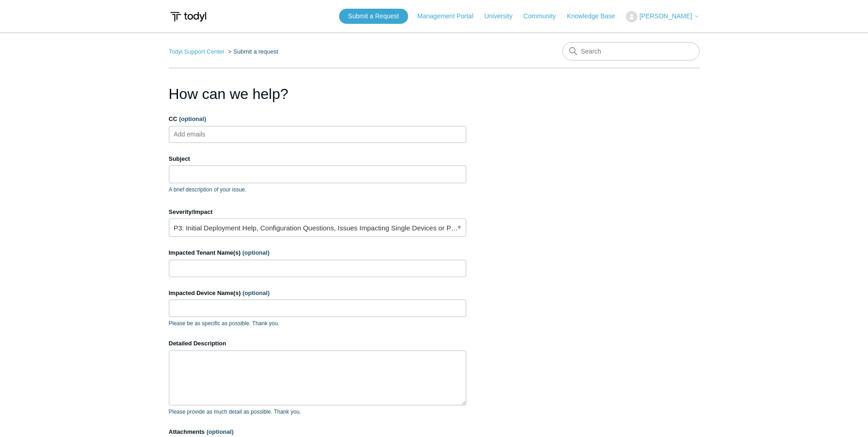  I want to click on label: Detailed Description, so click(318, 344).